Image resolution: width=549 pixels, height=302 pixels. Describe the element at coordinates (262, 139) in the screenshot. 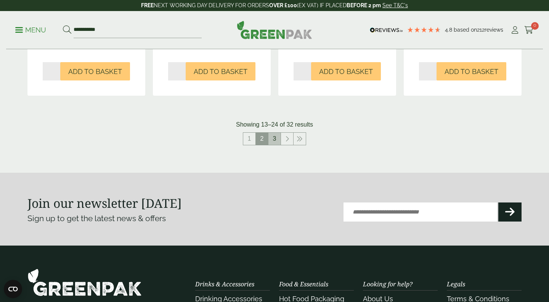

I see `span: 2` at that location.